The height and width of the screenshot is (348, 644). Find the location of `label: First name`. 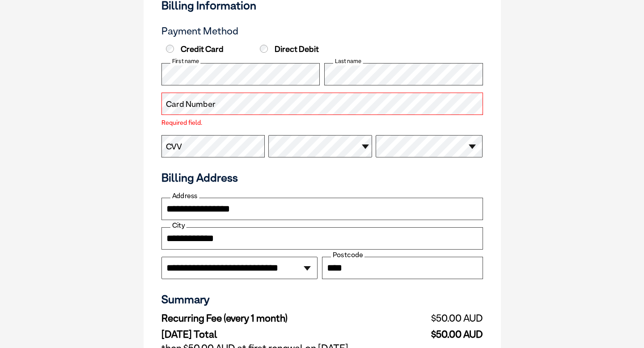

label: First name is located at coordinates (185, 61).